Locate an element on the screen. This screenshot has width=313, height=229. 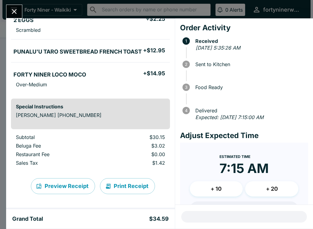
h5: 2 EGGS is located at coordinates (24, 20).